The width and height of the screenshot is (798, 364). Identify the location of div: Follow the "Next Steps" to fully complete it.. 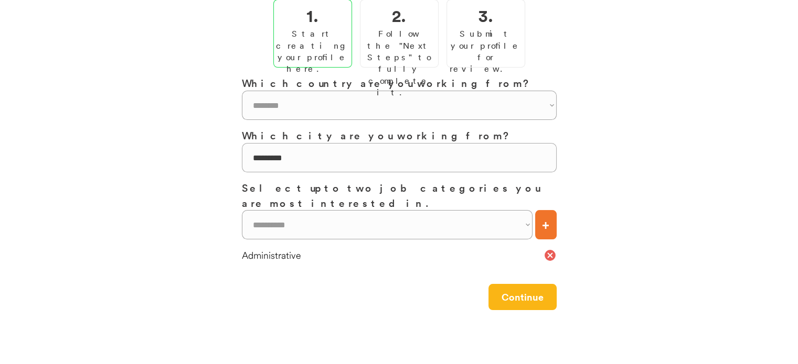
(399, 63).